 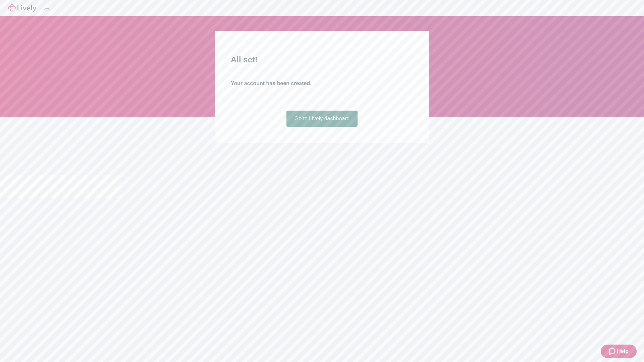 What do you see at coordinates (22, 8) in the screenshot?
I see `img: Lively` at bounding box center [22, 8].